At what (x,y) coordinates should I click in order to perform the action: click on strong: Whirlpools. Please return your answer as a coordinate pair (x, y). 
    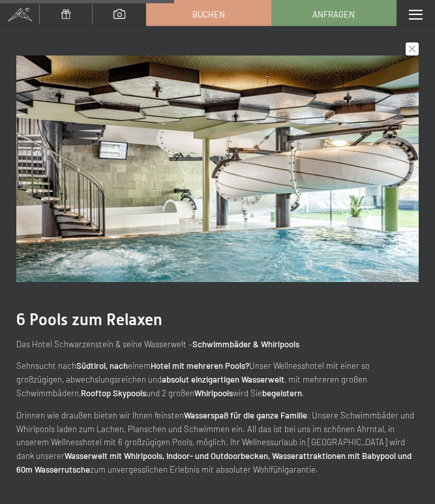
    Looking at the image, I should click on (213, 392).